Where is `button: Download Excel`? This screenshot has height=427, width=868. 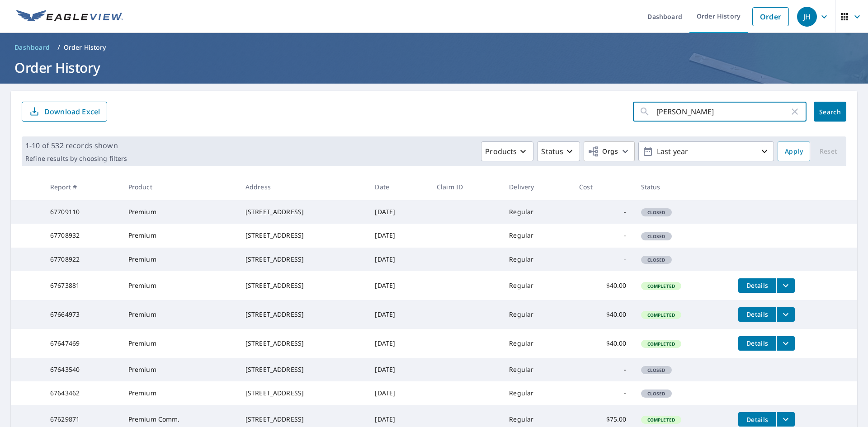 button: Download Excel is located at coordinates (64, 111).